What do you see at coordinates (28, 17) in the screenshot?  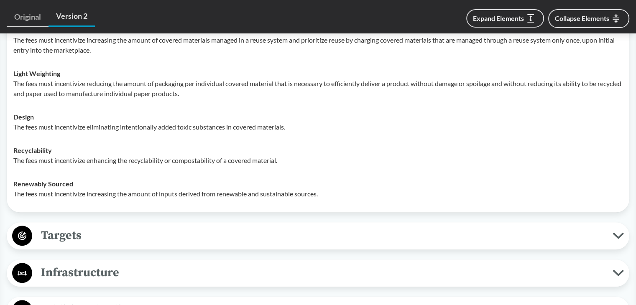 I see `a: Original` at bounding box center [28, 17].